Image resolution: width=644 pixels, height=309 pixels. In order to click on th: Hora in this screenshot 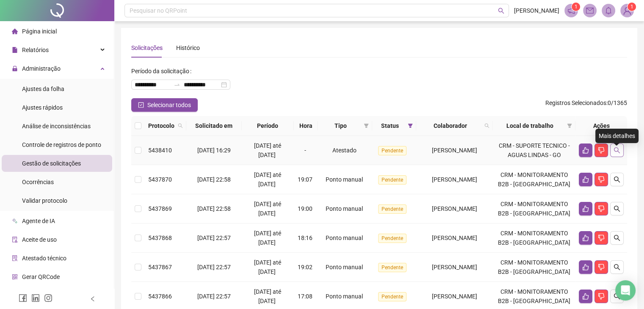, I will do `click(306, 126)`.